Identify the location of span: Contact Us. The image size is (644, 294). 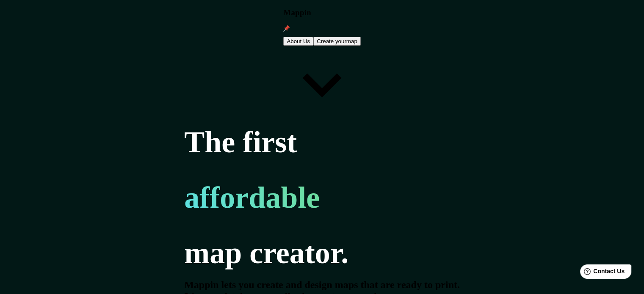
(40, 10).